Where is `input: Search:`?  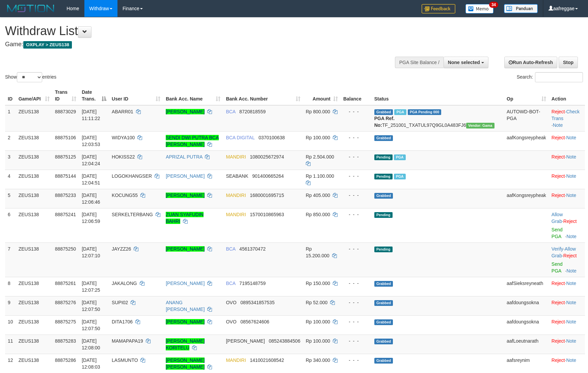 input: Search: is located at coordinates (559, 77).